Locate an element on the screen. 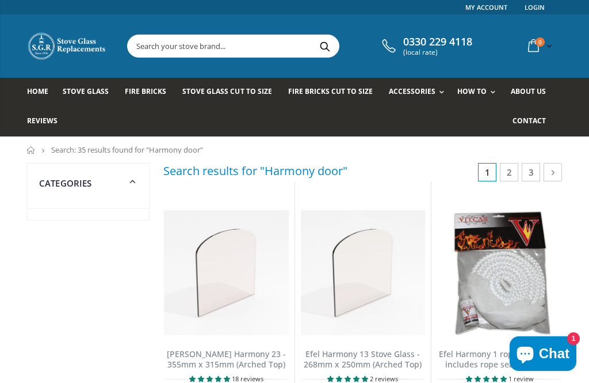 The width and height of the screenshot is (589, 383). span: Fire Bricks Cut To Size is located at coordinates (330, 91).